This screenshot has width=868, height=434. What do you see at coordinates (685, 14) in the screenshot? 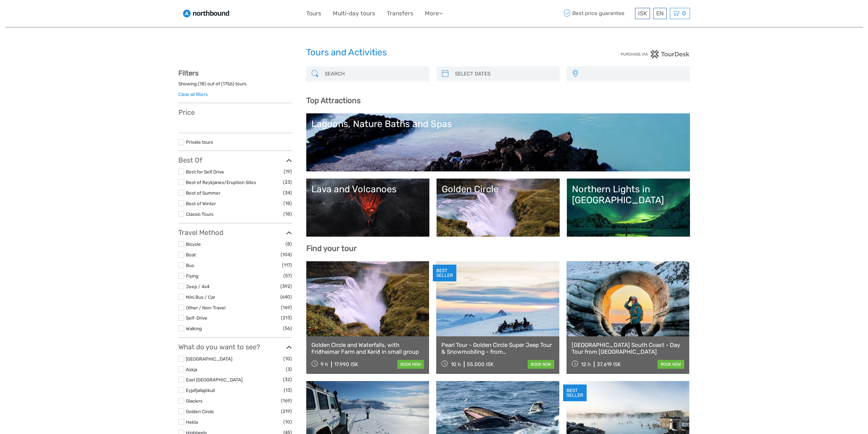
I see `span: 0` at bounding box center [685, 14].